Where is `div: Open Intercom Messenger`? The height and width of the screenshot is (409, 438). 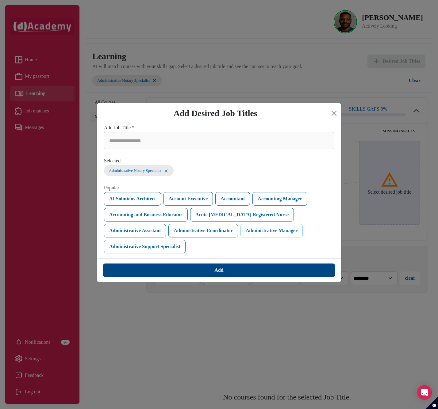
div: Open Intercom Messenger is located at coordinates (424, 393).